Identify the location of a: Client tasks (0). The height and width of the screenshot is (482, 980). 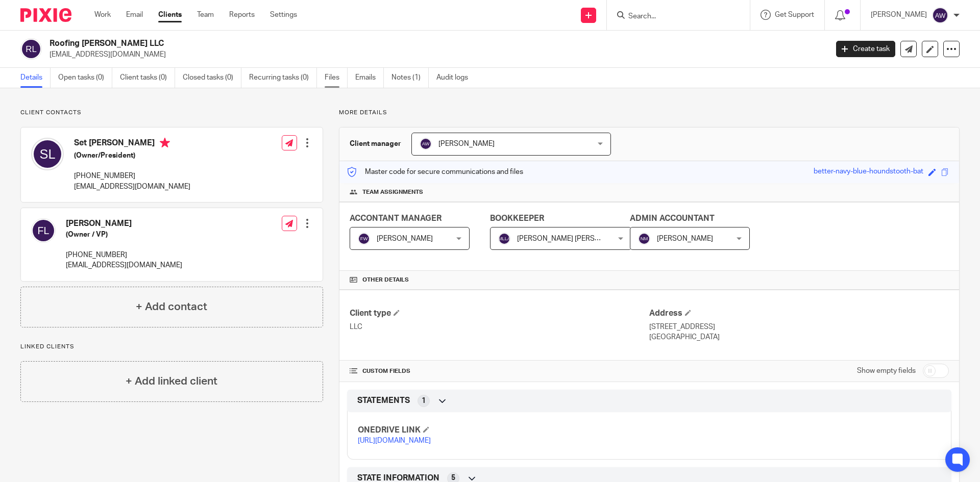
(148, 78).